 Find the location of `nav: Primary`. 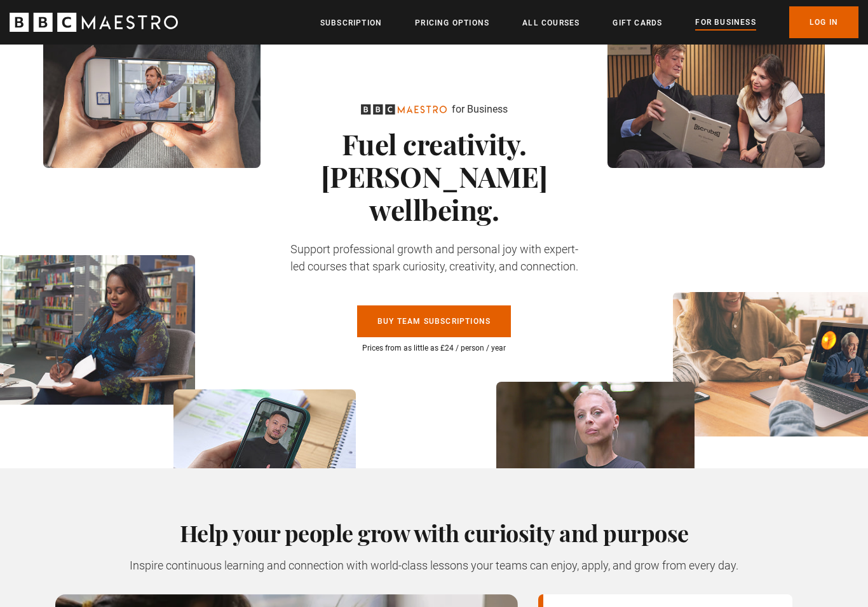

nav: Primary is located at coordinates (590, 22).